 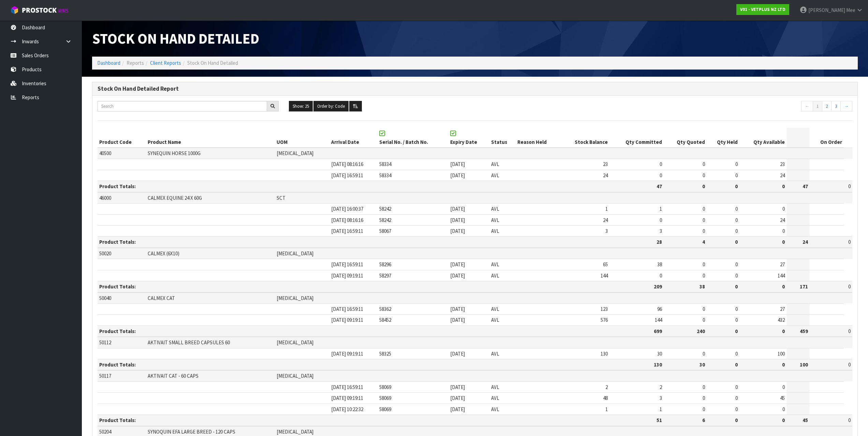 What do you see at coordinates (818, 106) in the screenshot?
I see `a: 1` at bounding box center [818, 106].